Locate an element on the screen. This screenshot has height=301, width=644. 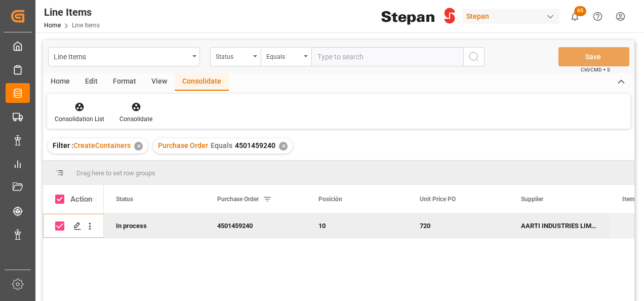
div: Status is located at coordinates (232, 55).